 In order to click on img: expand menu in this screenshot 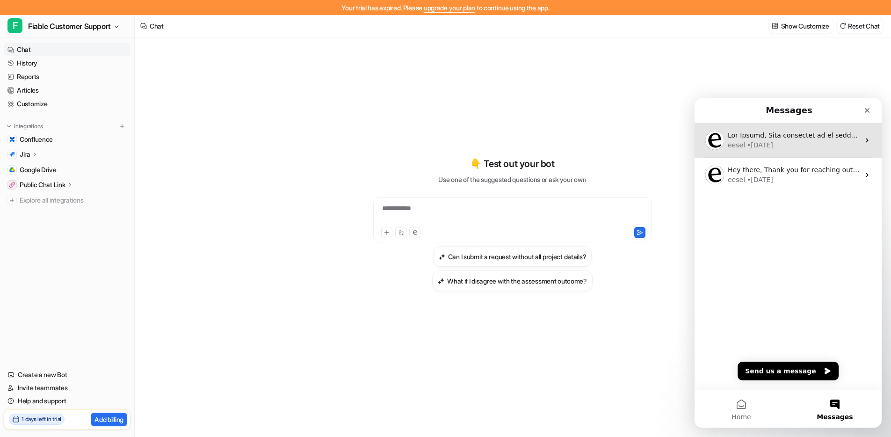, I will do `click(9, 126)`.